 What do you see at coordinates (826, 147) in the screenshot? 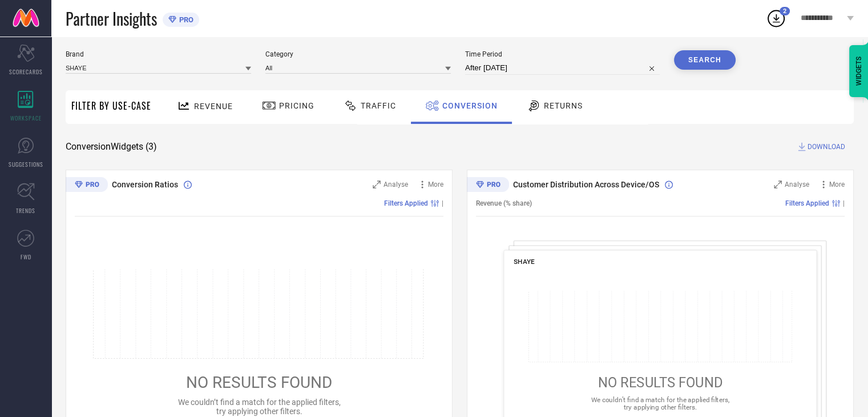
I see `span: DOWNLOAD` at bounding box center [826, 147].